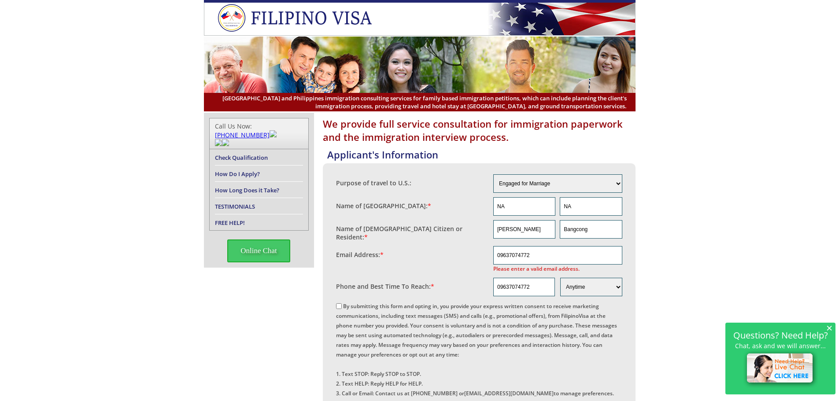 The height and width of the screenshot is (401, 839). I want to click on label: Phone and Best Time To Reach:, so click(385, 286).